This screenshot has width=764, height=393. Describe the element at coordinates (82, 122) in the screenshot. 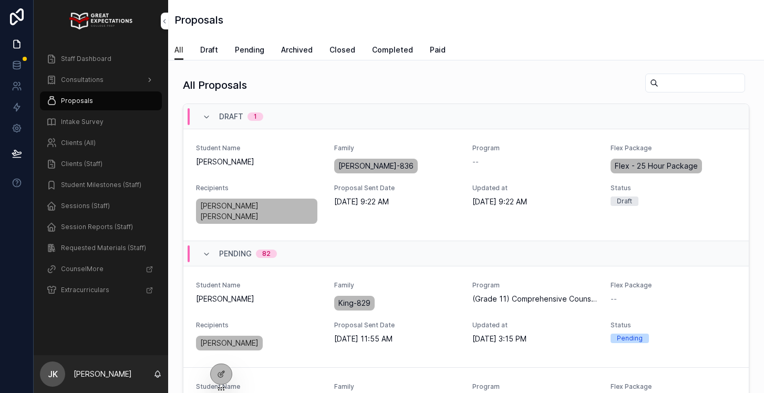

I see `span: Intake Survey` at that location.